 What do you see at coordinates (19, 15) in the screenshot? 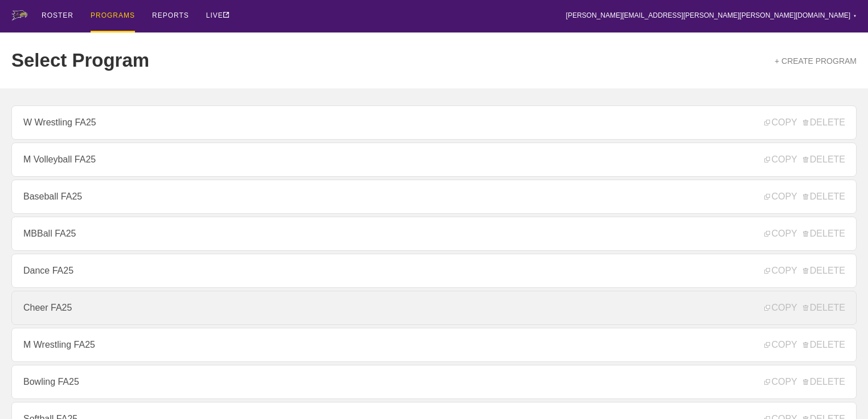
I see `img: logo` at bounding box center [19, 15].